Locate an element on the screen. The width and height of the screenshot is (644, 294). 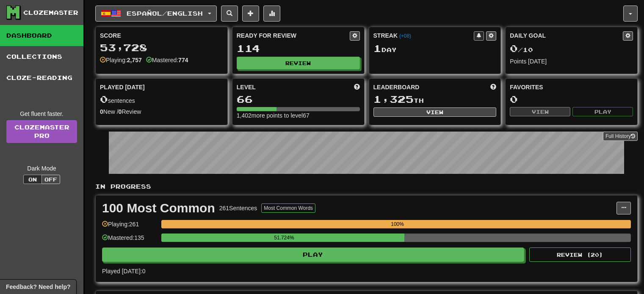
div: New / Review is located at coordinates (161, 112).